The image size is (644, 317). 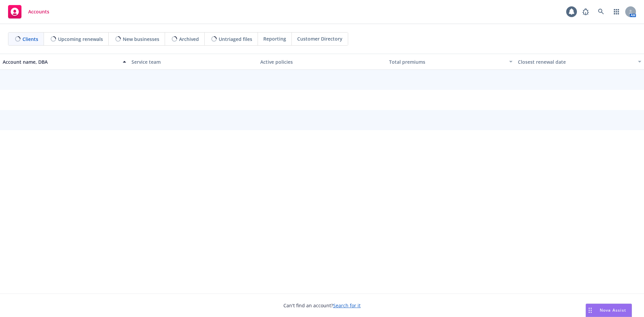 What do you see at coordinates (141, 39) in the screenshot?
I see `span: New businesses` at bounding box center [141, 39].